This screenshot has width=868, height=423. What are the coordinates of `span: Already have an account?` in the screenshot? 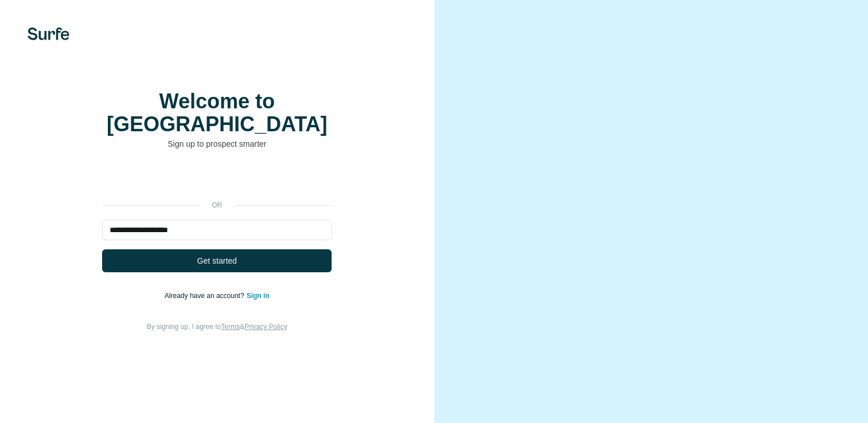 It's located at (206, 296).